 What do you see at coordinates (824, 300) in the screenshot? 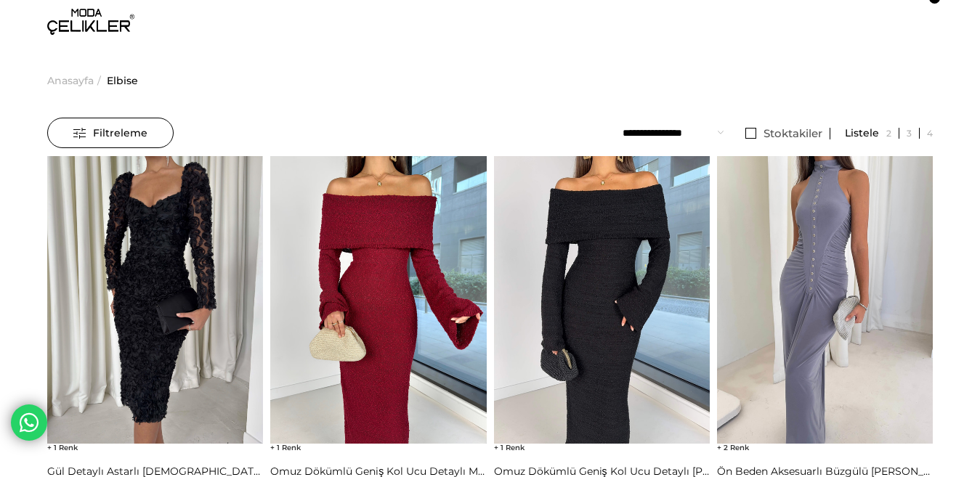
I see `img: Ön Beden Aksesuarlı Büzgülü Gloria Uzun Gri Kadın elbise 26K022` at bounding box center [824, 300].